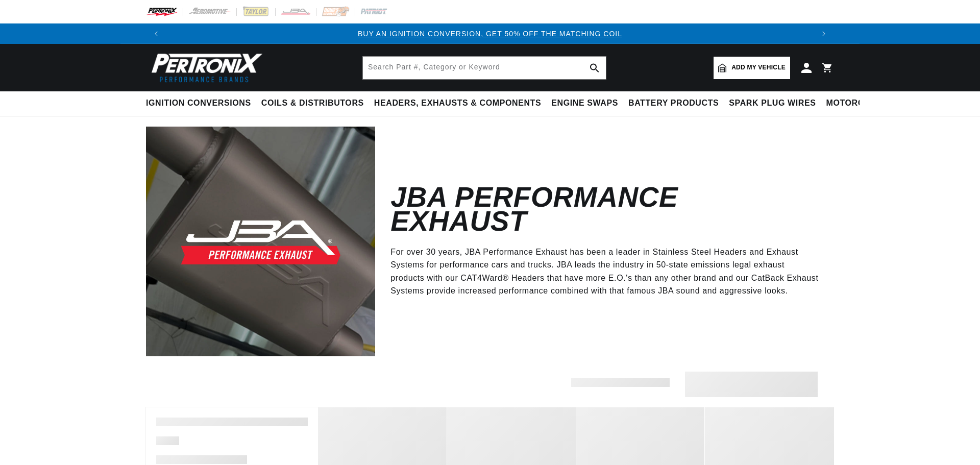 This screenshot has width=980, height=465. I want to click on slideshow-component: Translation missing: en.sections.announcements.announcement_bar, so click(490, 34).